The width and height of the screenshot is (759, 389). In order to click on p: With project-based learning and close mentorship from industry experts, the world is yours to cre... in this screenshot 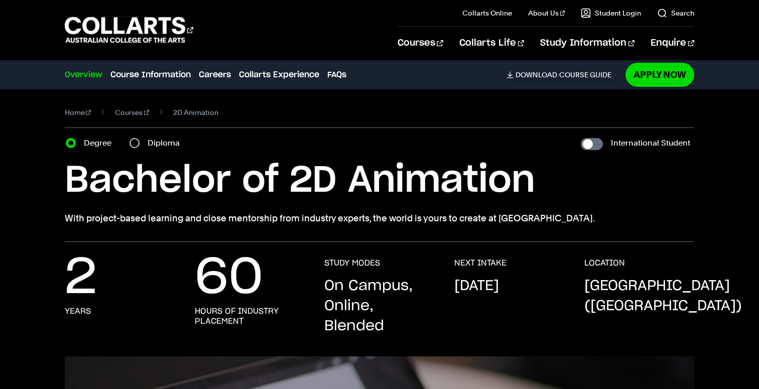, I will do `click(379, 218)`.